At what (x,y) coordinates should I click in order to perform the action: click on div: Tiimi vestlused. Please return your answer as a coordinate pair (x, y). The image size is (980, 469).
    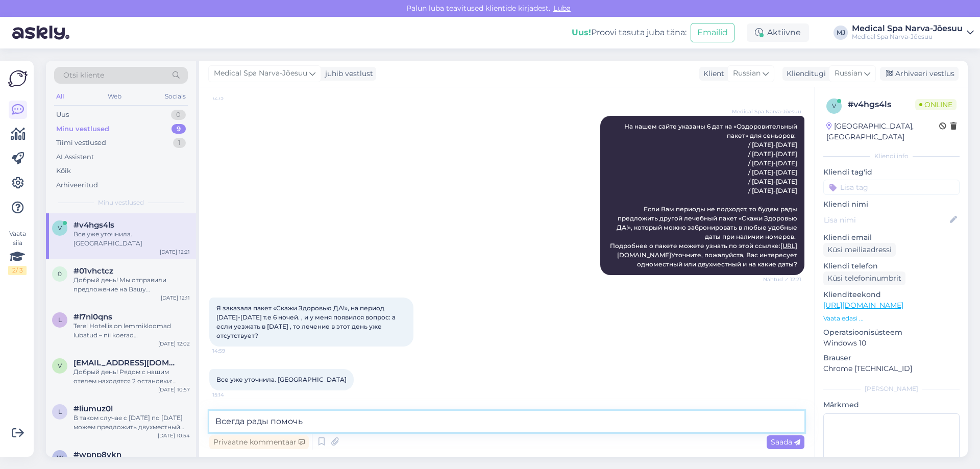
    Looking at the image, I should click on (81, 143).